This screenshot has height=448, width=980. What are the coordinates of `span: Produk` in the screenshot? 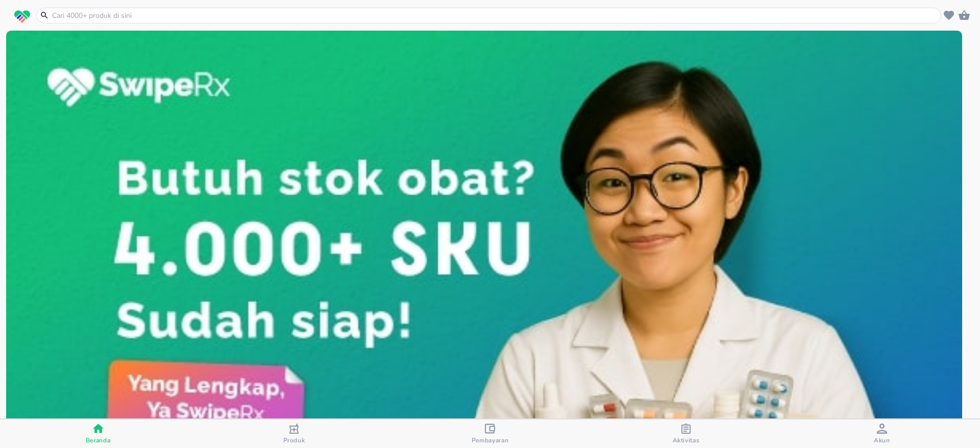 It's located at (294, 440).